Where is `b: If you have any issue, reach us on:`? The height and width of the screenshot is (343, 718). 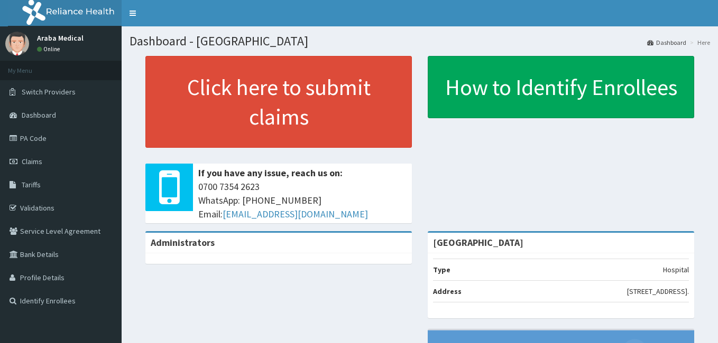
b: If you have any issue, reach us on: is located at coordinates (270, 173).